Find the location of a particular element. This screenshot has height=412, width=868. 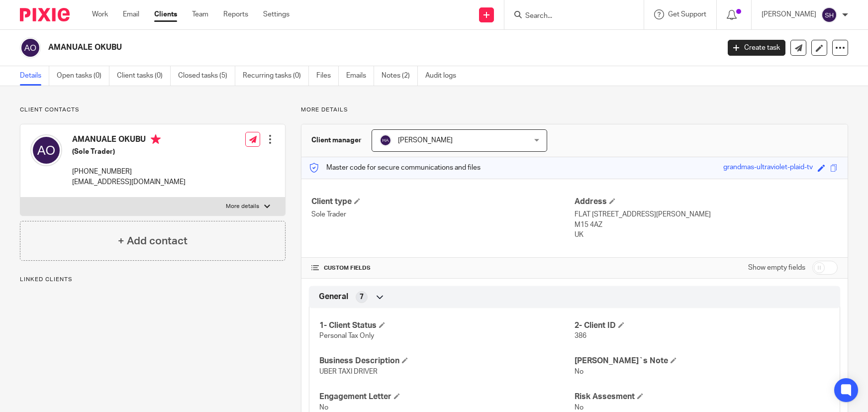

p: Linked clients is located at coordinates (152, 280).